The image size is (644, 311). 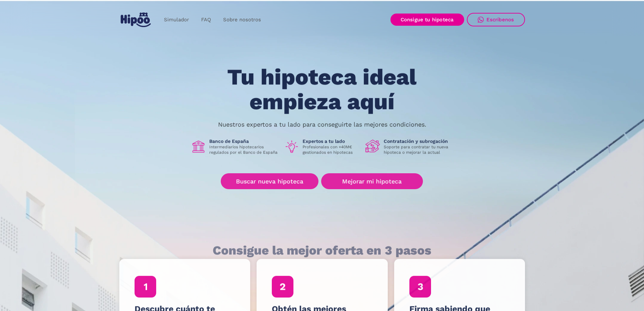 What do you see at coordinates (427, 20) in the screenshot?
I see `a: Consigue tu hipoteca` at bounding box center [427, 20].